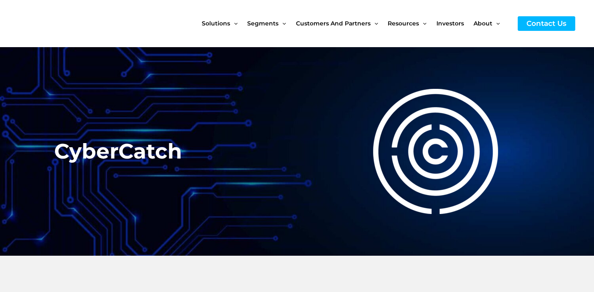  What do you see at coordinates (356, 23) in the screenshot?
I see `nav: Site Navigation: New Main Menu` at bounding box center [356, 23].